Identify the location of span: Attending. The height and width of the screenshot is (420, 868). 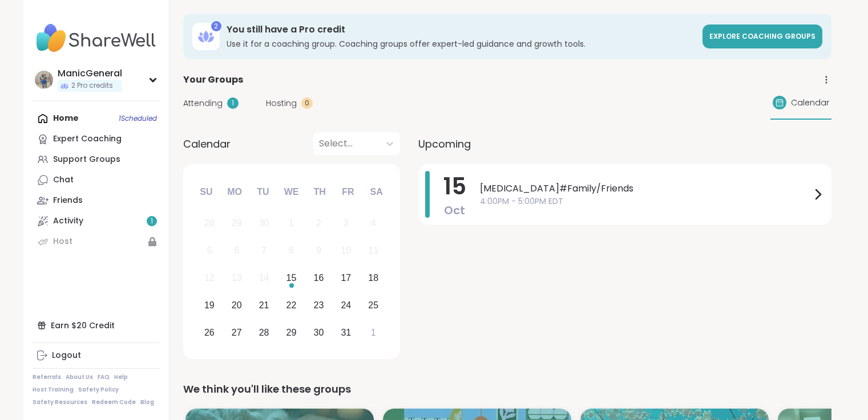
(203, 103).